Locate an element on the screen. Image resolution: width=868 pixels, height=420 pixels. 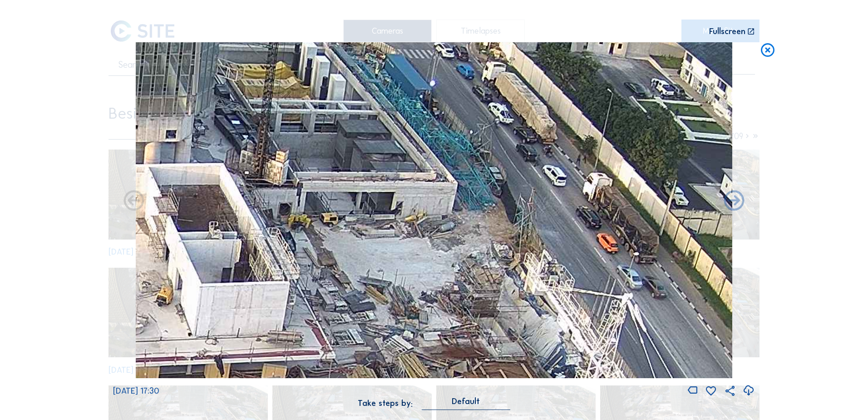
div: Take steps by: is located at coordinates (385, 403).